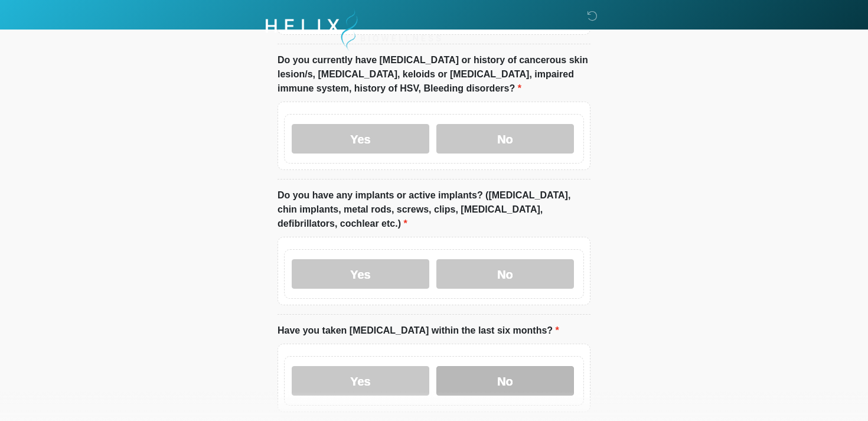 This screenshot has width=868, height=421. Describe the element at coordinates (353, 29) in the screenshot. I see `img: Helix Biowellness Logo` at that location.